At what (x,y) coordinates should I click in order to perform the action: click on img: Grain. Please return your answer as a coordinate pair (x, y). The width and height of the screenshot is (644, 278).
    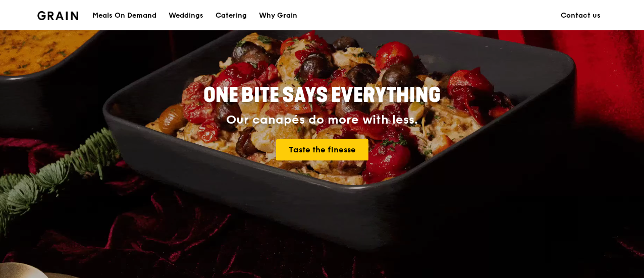
    Looking at the image, I should click on (57, 16).